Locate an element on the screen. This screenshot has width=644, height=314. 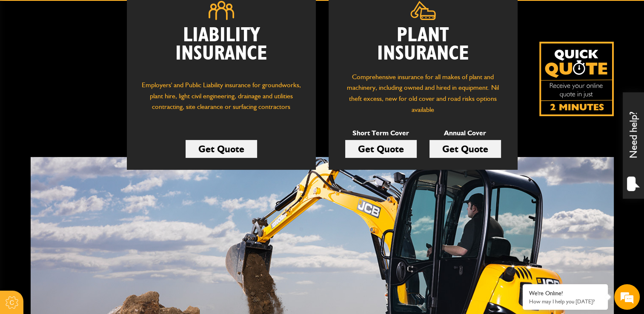
img: Quick Quote is located at coordinates (576, 79).